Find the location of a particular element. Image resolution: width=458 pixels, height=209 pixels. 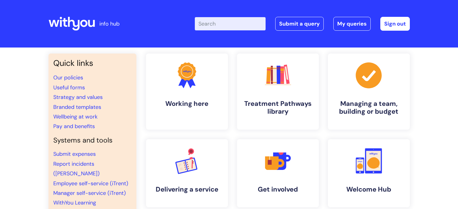

h4: Get involved is located at coordinates (278, 190).